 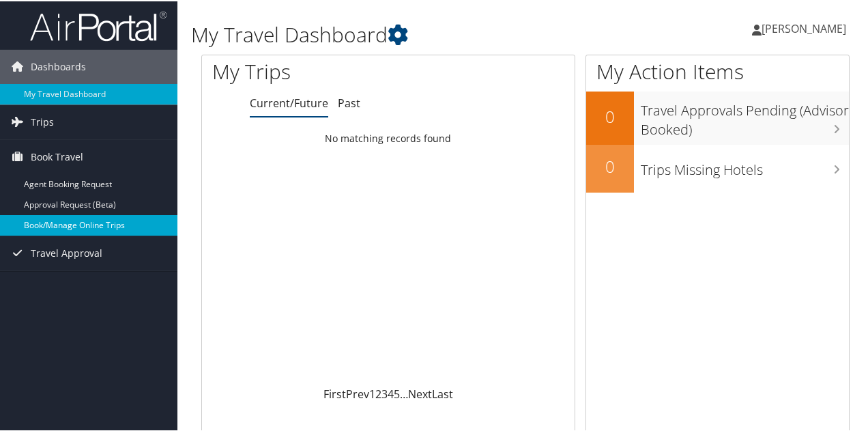 What do you see at coordinates (717, 71) in the screenshot?
I see `h1: My Action Items` at bounding box center [717, 71].